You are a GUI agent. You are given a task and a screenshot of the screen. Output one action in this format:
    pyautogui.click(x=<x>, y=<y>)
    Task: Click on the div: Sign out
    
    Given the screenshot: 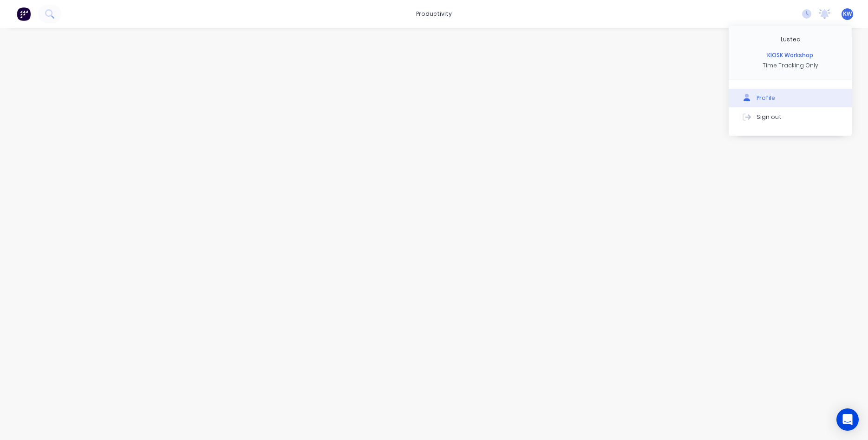 What is the action you would take?
    pyautogui.click(x=769, y=117)
    